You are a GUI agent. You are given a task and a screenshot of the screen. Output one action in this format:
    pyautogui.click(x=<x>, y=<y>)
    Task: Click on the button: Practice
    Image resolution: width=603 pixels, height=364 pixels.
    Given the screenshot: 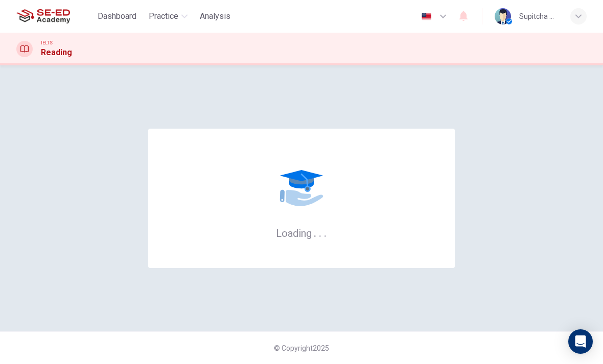 What is the action you would take?
    pyautogui.click(x=168, y=16)
    